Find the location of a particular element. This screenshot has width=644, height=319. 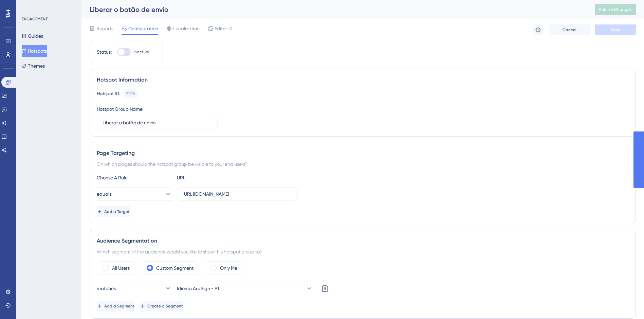

span: Save is located at coordinates (616, 30).